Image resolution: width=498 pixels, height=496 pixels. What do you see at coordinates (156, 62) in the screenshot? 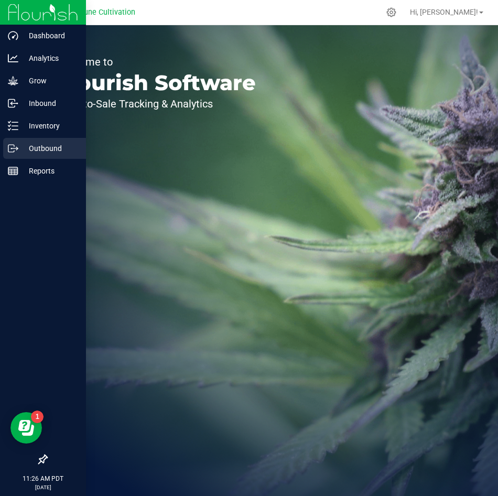
I see `p: Welcome to` at bounding box center [156, 62].